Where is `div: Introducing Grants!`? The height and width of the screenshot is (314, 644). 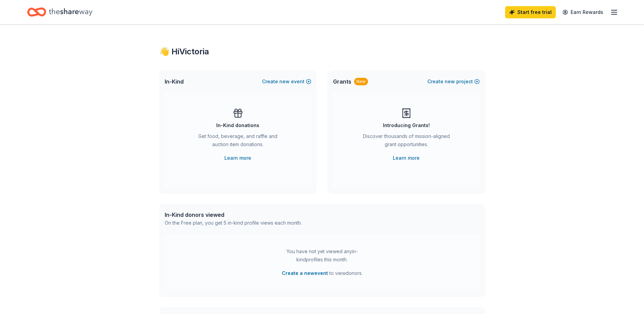
div: Introducing Grants! is located at coordinates (406, 125).